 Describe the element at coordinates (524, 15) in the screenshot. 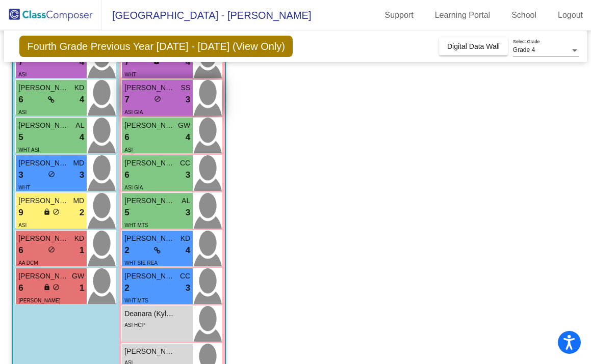

I see `a: School` at that location.